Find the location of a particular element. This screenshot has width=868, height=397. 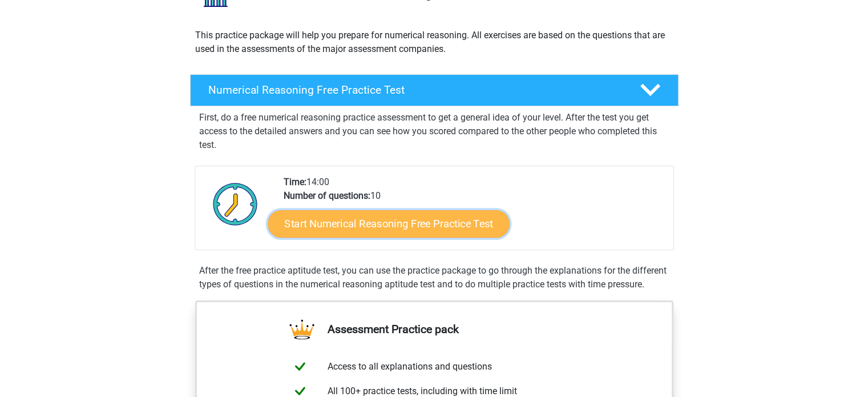

b: Time: is located at coordinates (295, 182).